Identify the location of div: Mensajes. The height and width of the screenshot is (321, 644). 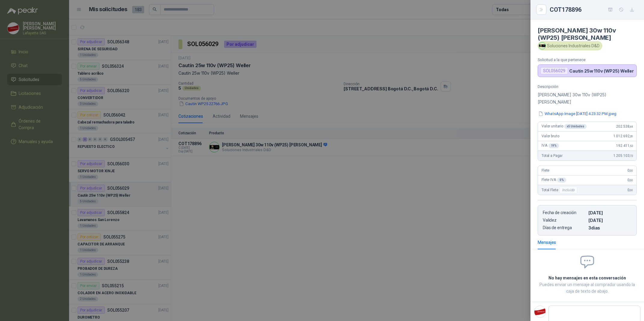
(547, 242).